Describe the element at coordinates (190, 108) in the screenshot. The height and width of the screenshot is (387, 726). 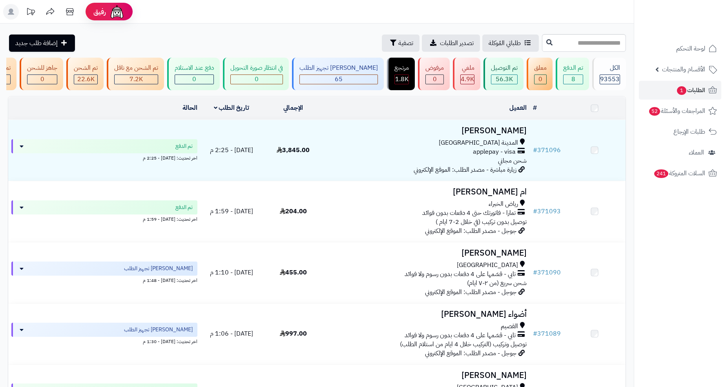
I see `a: الحالة` at that location.